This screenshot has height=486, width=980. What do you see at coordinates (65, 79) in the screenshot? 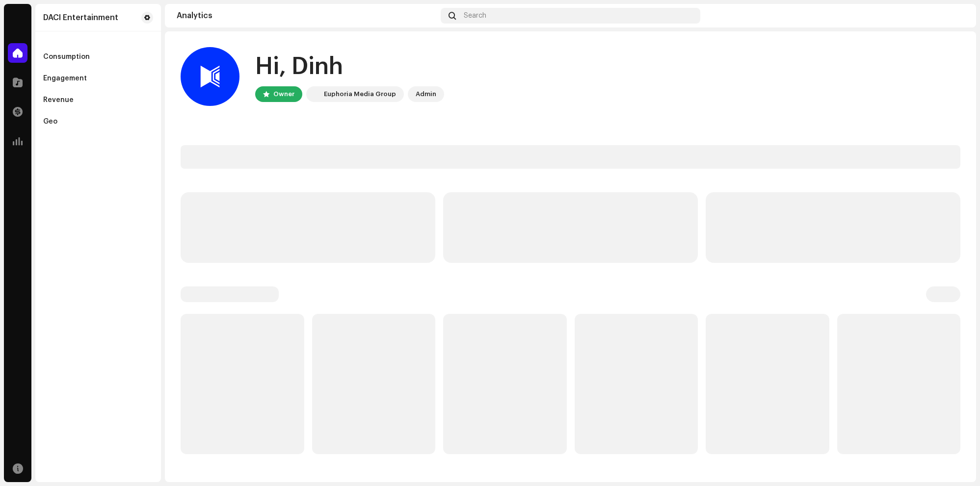
I see `div: Engagement` at bounding box center [65, 79].